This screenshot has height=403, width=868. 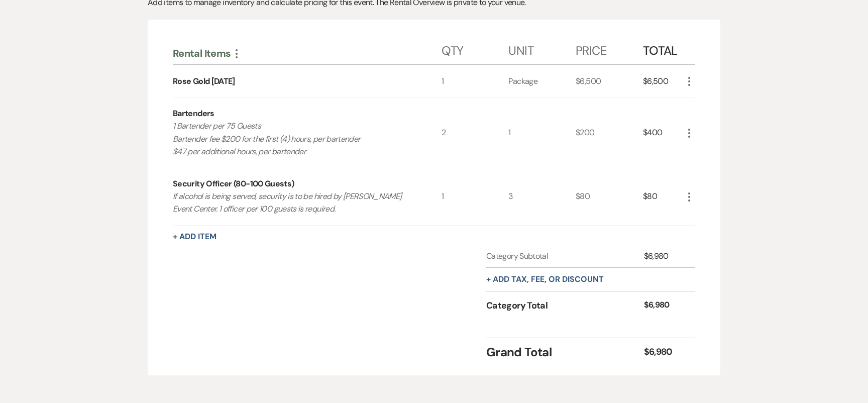 I want to click on button: + Add Item, so click(x=194, y=237).